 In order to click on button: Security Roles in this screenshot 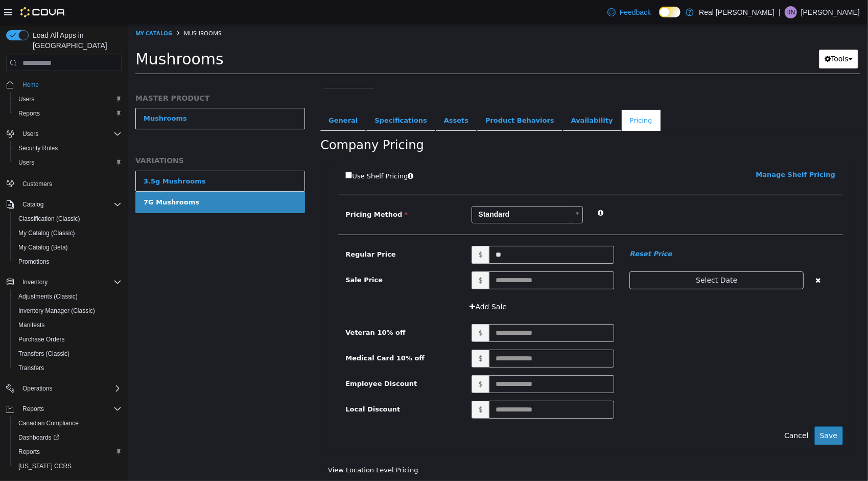, I will do `click(68, 148)`.